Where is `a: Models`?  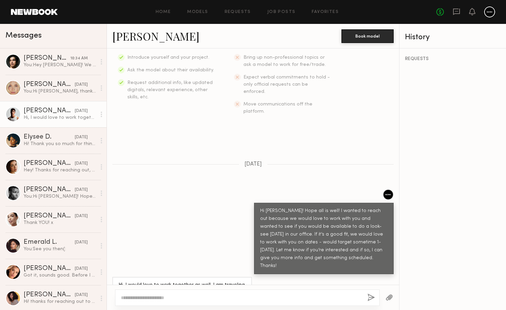
a: Models is located at coordinates (197, 12).